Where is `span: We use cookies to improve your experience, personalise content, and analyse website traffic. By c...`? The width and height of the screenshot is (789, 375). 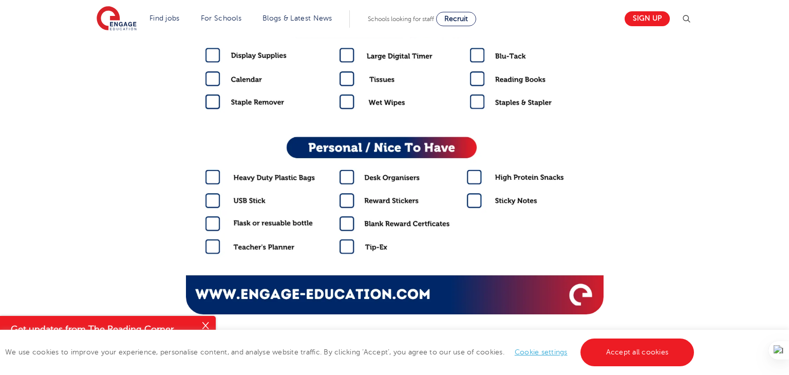 span: We use cookies to improve your experience, personalise content, and analyse website traffic. By c... is located at coordinates (351, 352).